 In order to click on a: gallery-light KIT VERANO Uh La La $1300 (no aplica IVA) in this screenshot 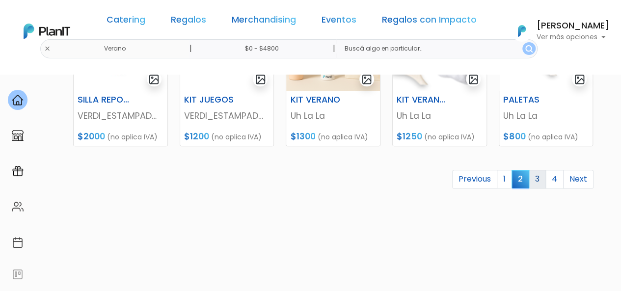, I will do `click(333, 75)`.